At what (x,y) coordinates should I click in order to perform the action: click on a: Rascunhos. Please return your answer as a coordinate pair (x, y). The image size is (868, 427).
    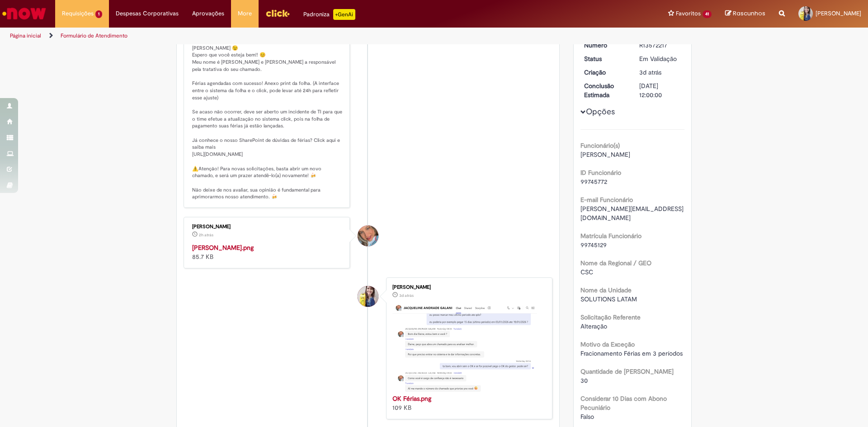
    Looking at the image, I should click on (745, 13).